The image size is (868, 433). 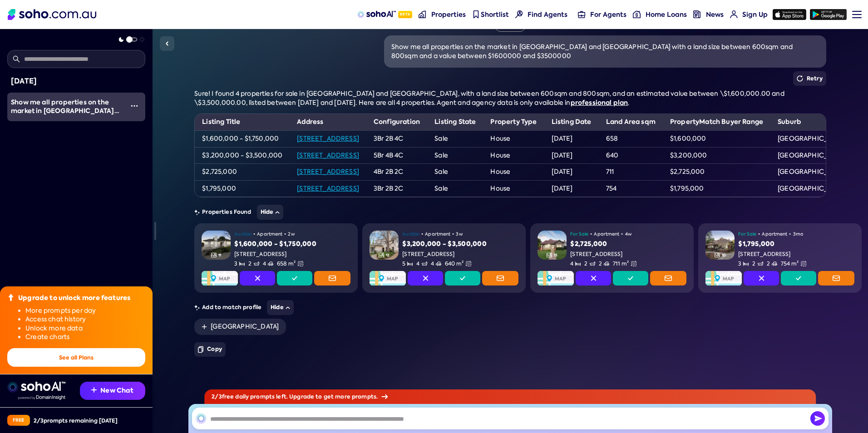 I want to click on img: Soho Logo, so click(x=52, y=15).